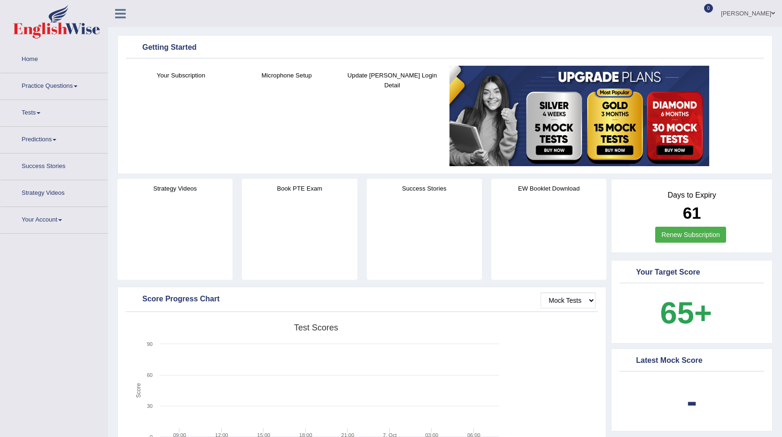  What do you see at coordinates (299, 188) in the screenshot?
I see `h4: Book PTE Exam` at bounding box center [299, 188].